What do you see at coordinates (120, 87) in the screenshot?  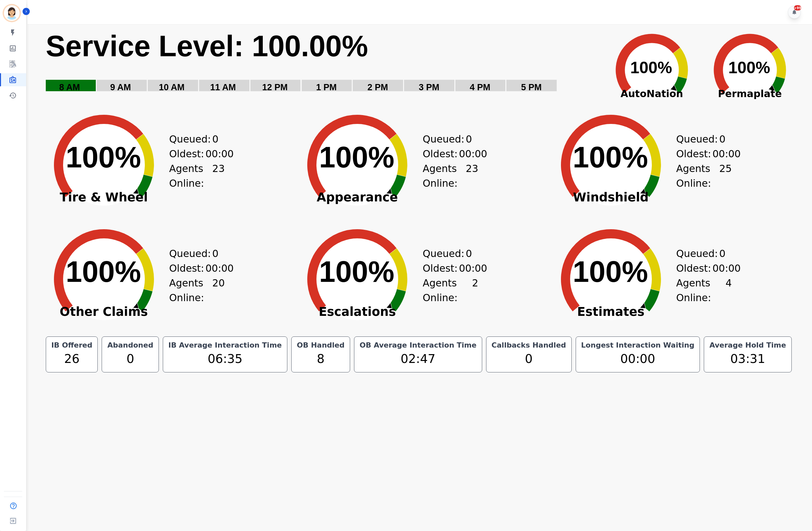 I see `text: 9 AM` at bounding box center [120, 87].